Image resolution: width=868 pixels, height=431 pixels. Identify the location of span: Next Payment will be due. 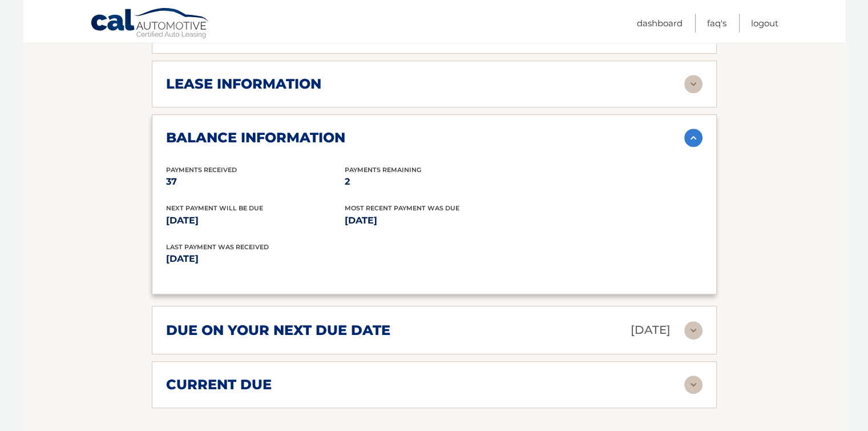
(215, 208).